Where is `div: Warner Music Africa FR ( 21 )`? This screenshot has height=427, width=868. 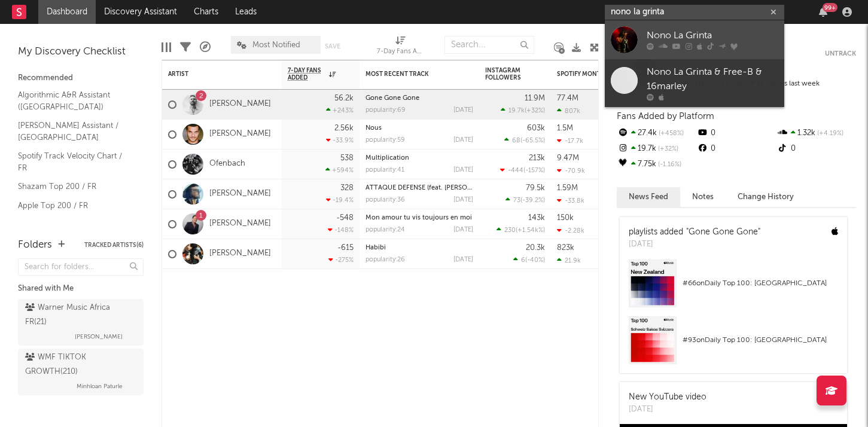
div: Warner Music Africa FR ( 21 ) is located at coordinates (79, 315).